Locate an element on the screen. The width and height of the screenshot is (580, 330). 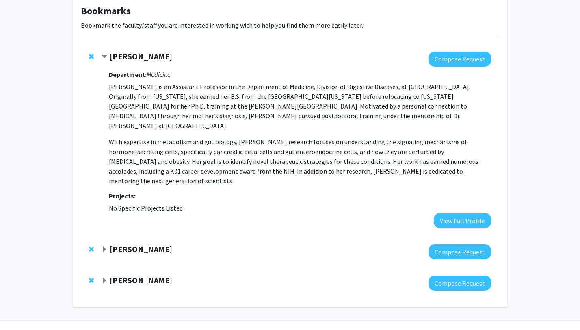
strong: Department: is located at coordinates (128, 74).